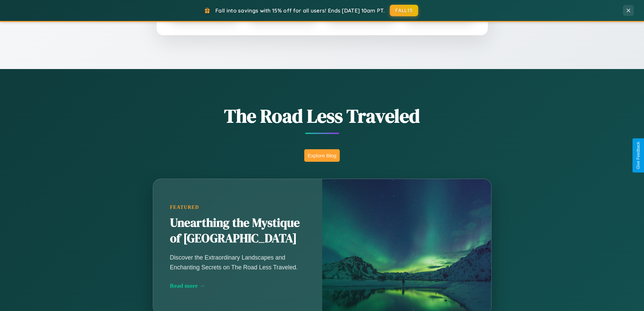  Describe the element at coordinates (404, 11) in the screenshot. I see `button: FALL15` at that location.